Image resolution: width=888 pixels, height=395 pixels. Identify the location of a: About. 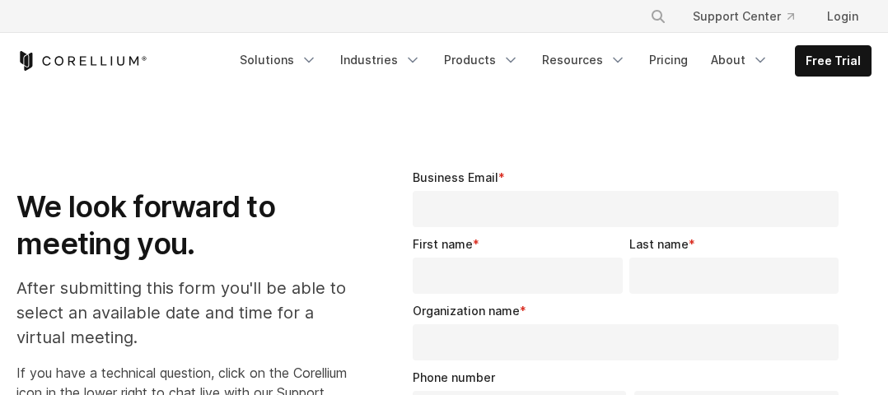
(739, 60).